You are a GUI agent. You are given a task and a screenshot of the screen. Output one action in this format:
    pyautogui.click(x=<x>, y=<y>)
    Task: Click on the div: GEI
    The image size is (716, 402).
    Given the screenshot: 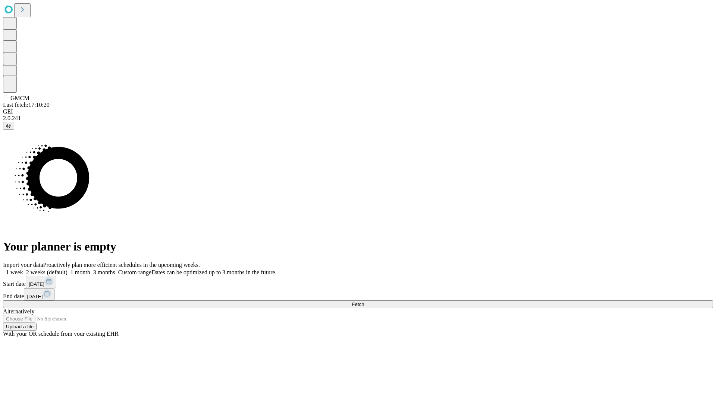 What is the action you would take?
    pyautogui.click(x=358, y=112)
    